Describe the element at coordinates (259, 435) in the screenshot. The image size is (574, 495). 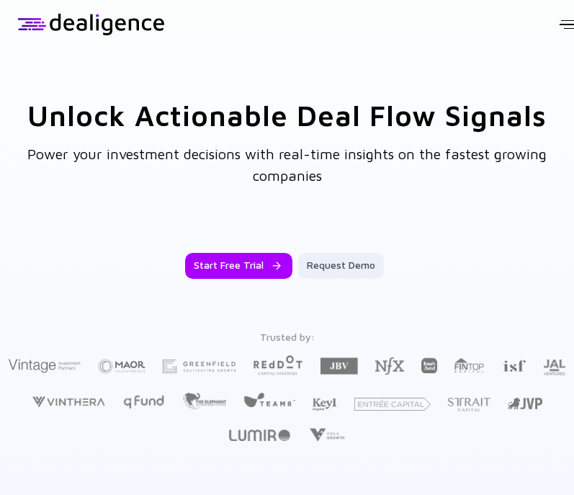
I see `img: Lumir Ventures` at that location.